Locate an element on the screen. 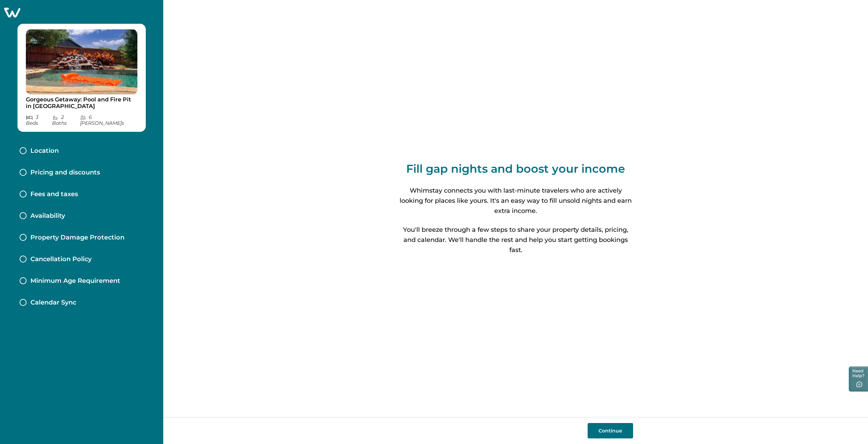 This screenshot has width=868, height=444. p: 2 Bath s is located at coordinates (66, 120).